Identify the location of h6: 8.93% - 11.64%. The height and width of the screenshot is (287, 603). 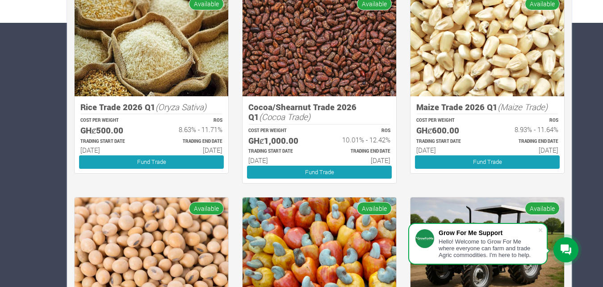
(527, 129).